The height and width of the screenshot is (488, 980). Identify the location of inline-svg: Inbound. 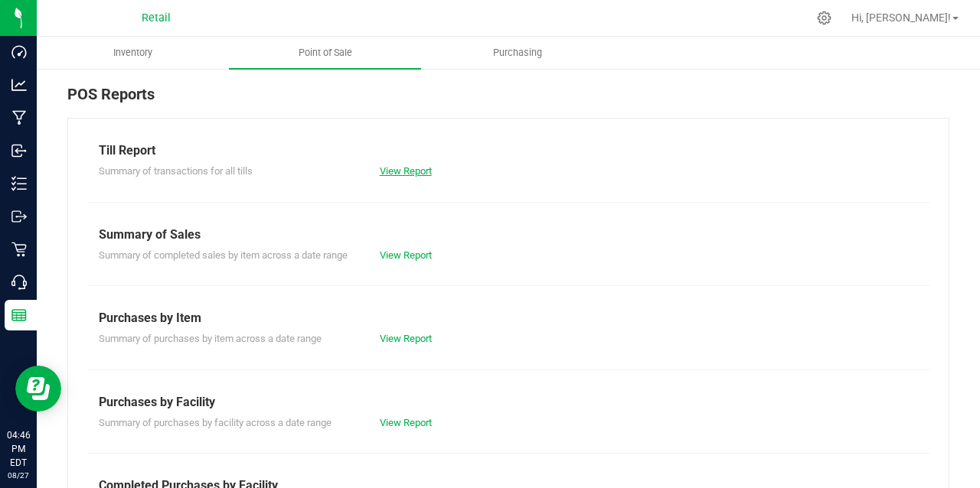
(19, 150).